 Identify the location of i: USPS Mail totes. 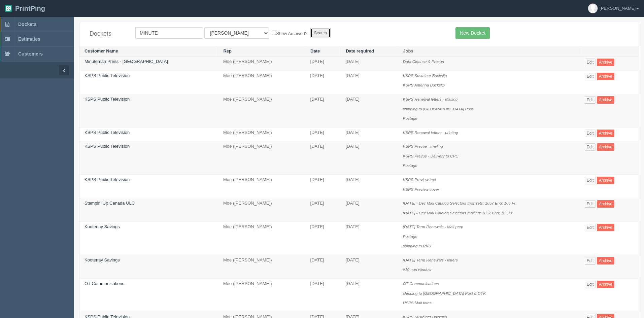
(417, 302).